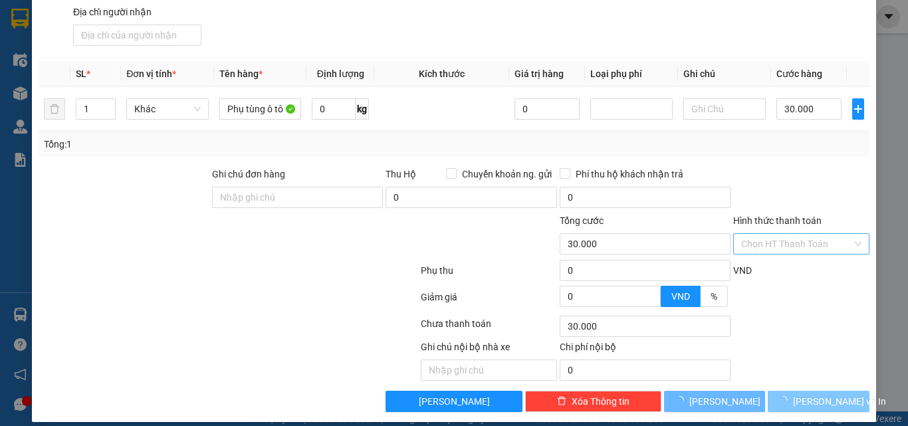 Image resolution: width=908 pixels, height=426 pixels. I want to click on input: Nhập ghi chú, so click(489, 370).